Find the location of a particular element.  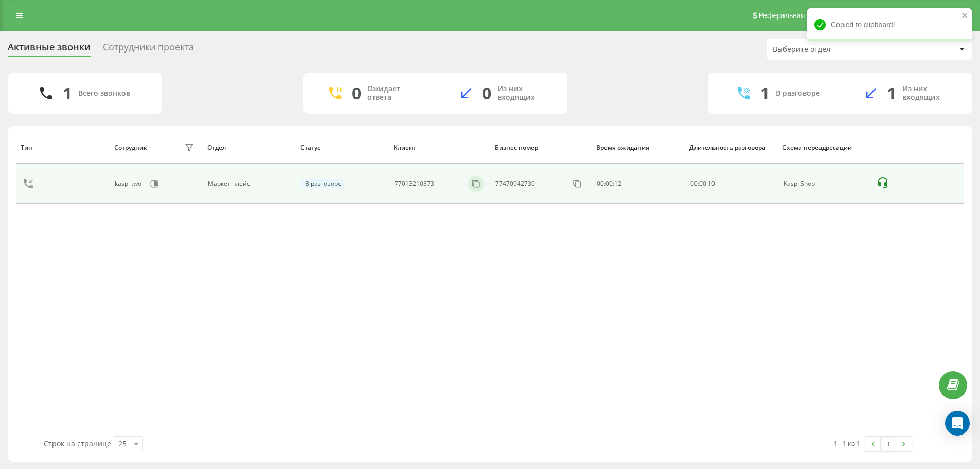

div: Длительность разговора is located at coordinates (731, 148).